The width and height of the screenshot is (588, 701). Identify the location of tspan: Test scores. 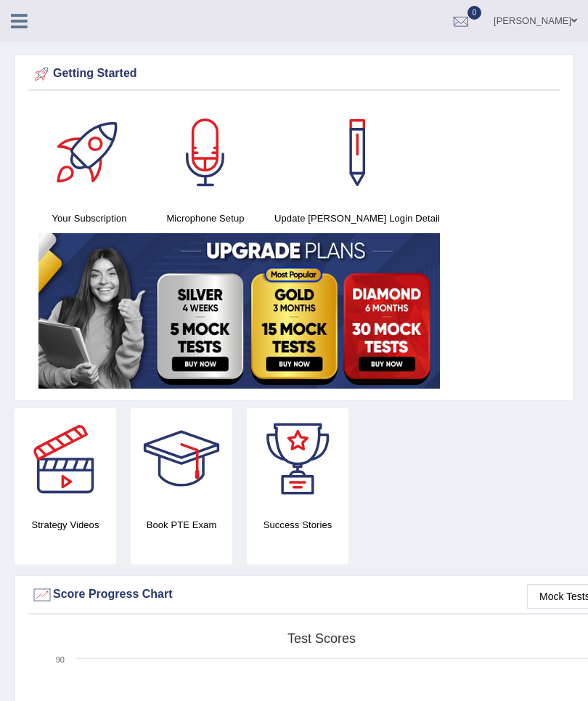
(321, 638).